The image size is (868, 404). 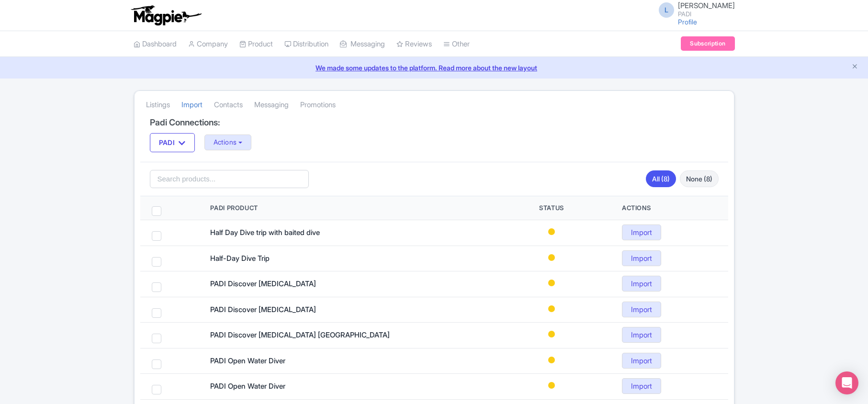 What do you see at coordinates (707, 44) in the screenshot?
I see `a: Subscription` at bounding box center [707, 44].